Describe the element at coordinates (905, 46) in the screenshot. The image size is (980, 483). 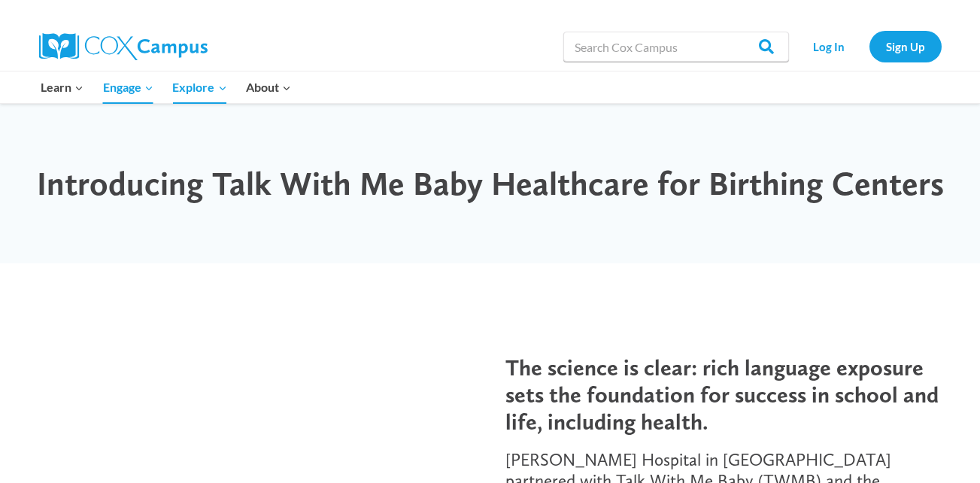
I see `a: Sign Up` at that location.